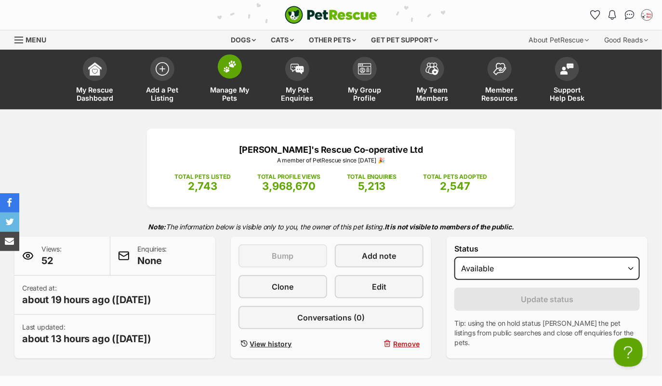 Image resolution: width=662 pixels, height=386 pixels. I want to click on label: Status, so click(547, 249).